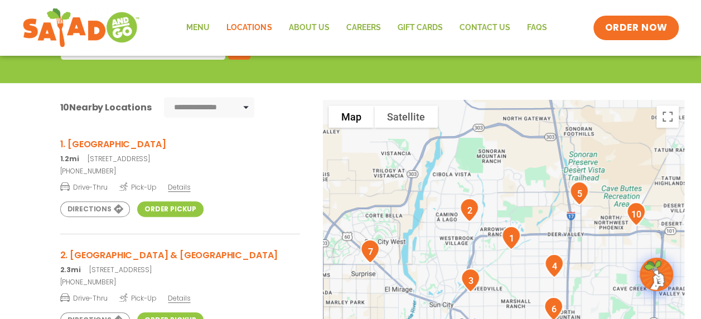 The image size is (701, 319). What do you see at coordinates (636, 28) in the screenshot?
I see `span: ORDER NOW` at bounding box center [636, 28].